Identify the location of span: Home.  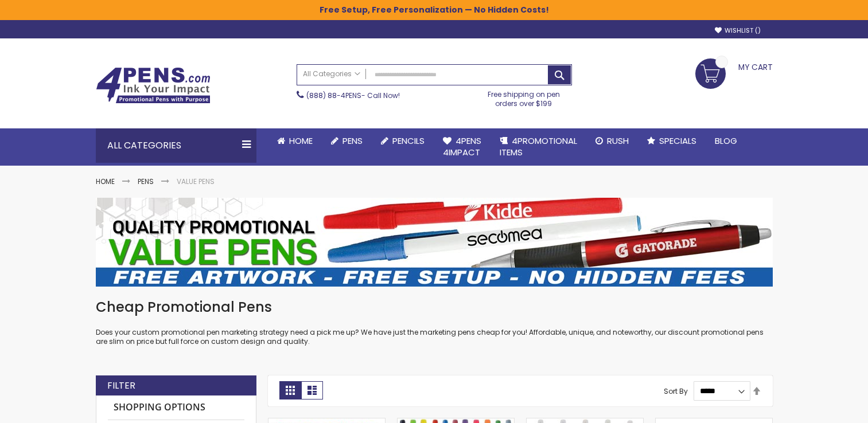
(301, 140).